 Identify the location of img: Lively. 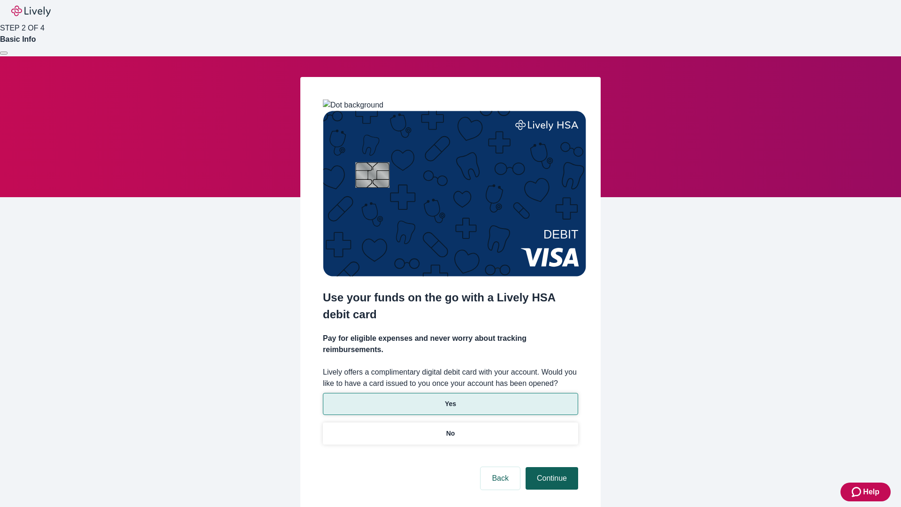
(31, 11).